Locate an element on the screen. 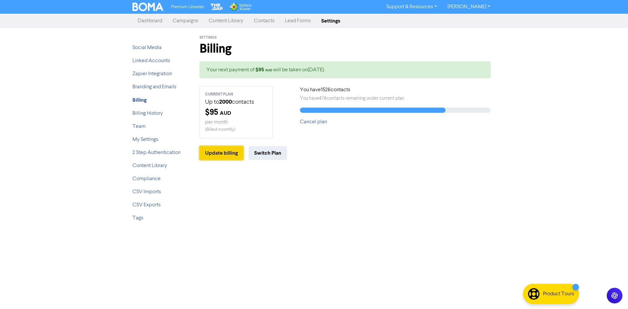  a: Branding and Emails is located at coordinates (154, 87).